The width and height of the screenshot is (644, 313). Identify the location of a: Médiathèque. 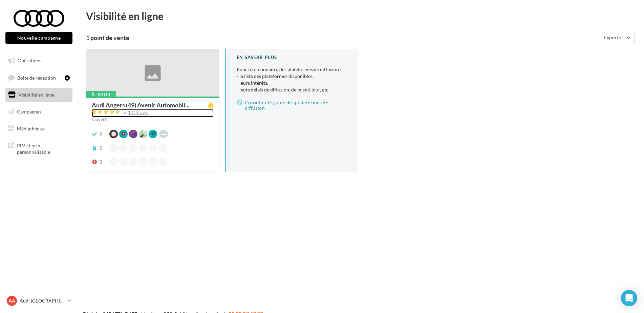
(39, 129).